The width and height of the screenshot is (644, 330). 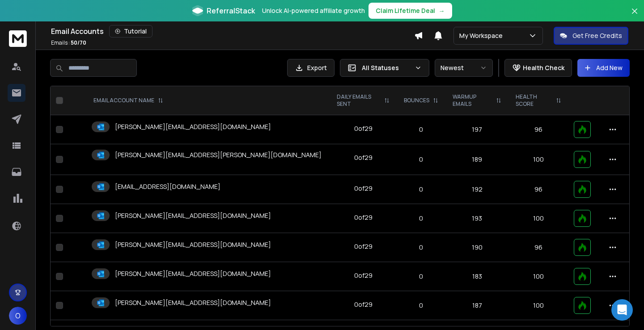 What do you see at coordinates (534, 101) in the screenshot?
I see `p: HEALTH SCORE` at bounding box center [534, 101].